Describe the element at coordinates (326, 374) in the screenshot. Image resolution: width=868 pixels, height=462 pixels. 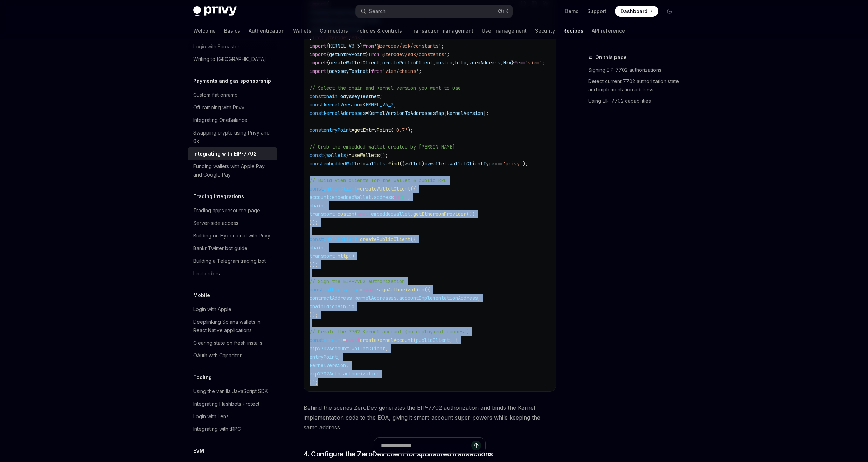
I see `span: eip7702Auth:` at that location.